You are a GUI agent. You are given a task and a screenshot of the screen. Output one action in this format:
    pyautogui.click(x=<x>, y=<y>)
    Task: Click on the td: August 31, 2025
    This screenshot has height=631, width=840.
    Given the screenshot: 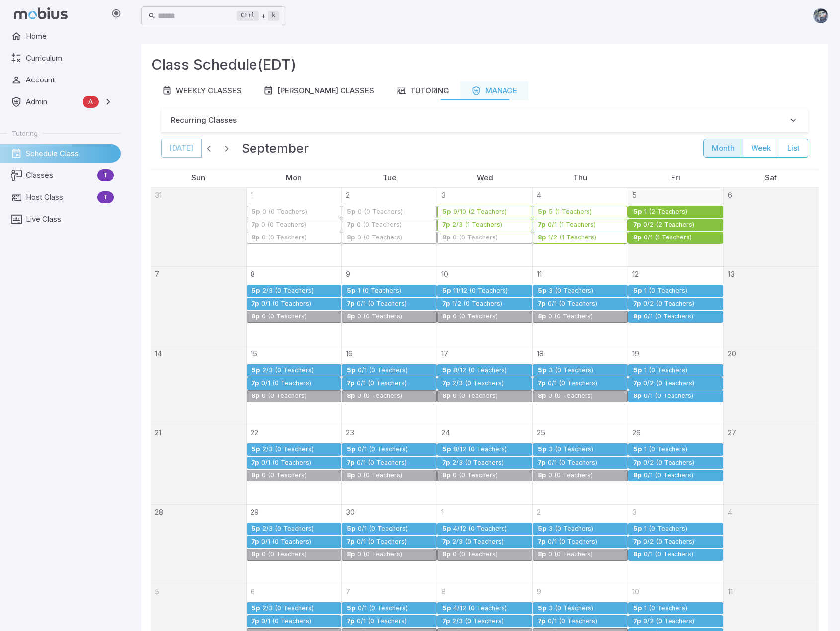 What is the action you would take?
    pyautogui.click(x=198, y=227)
    